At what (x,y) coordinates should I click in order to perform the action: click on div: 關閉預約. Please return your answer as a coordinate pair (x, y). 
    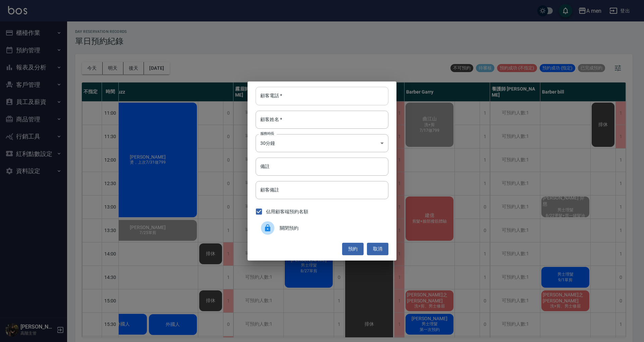
    Looking at the image, I should click on (322, 228).